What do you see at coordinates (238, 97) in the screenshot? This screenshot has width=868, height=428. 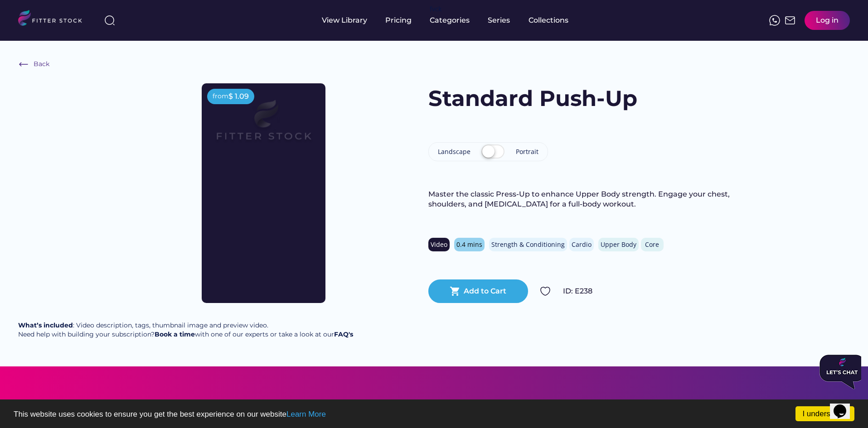 I see `div: $ 1.09` at bounding box center [238, 97].